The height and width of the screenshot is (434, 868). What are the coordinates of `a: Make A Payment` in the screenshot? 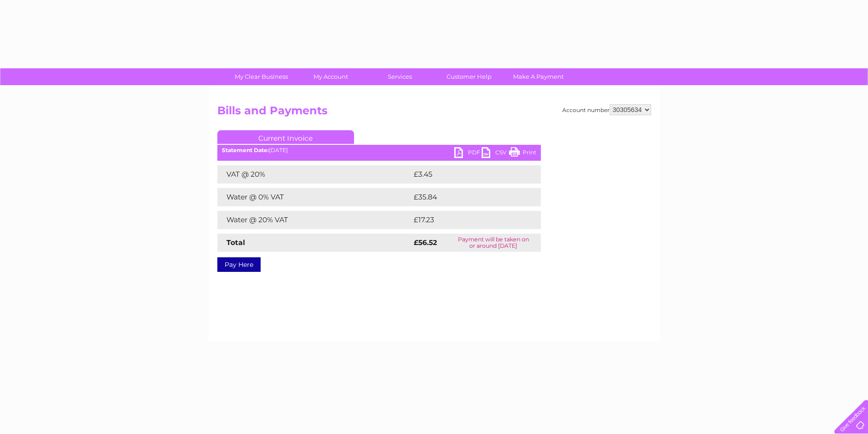 It's located at (538, 77).